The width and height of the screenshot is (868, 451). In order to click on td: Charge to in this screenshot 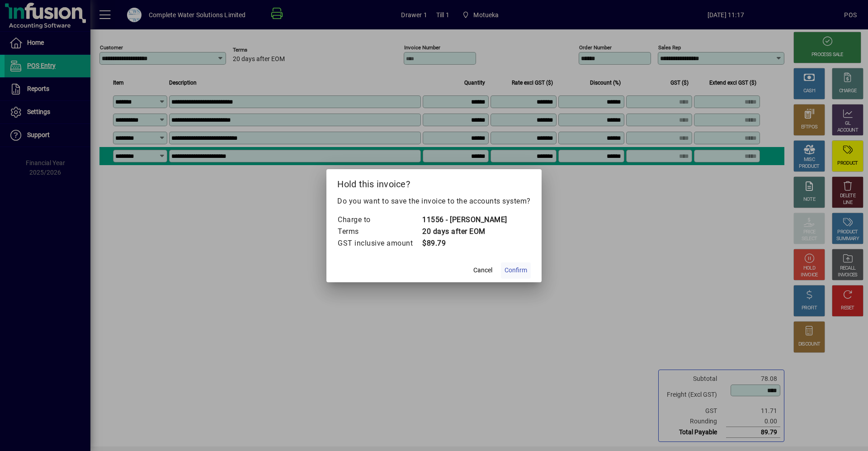, I will do `click(380, 219)`.